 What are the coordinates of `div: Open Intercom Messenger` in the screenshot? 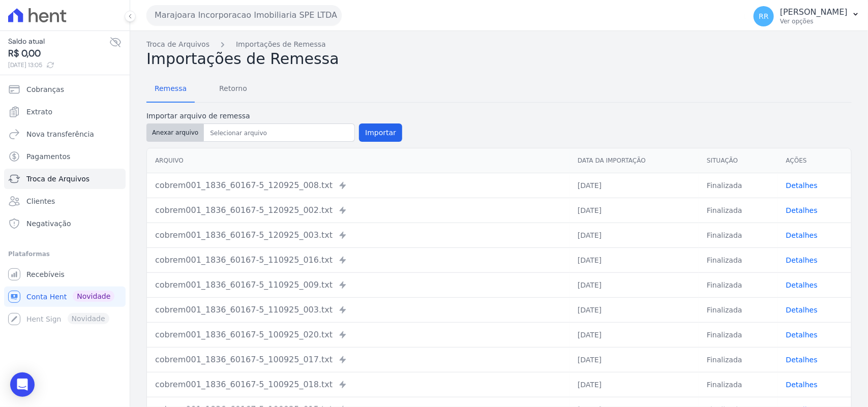 It's located at (22, 385).